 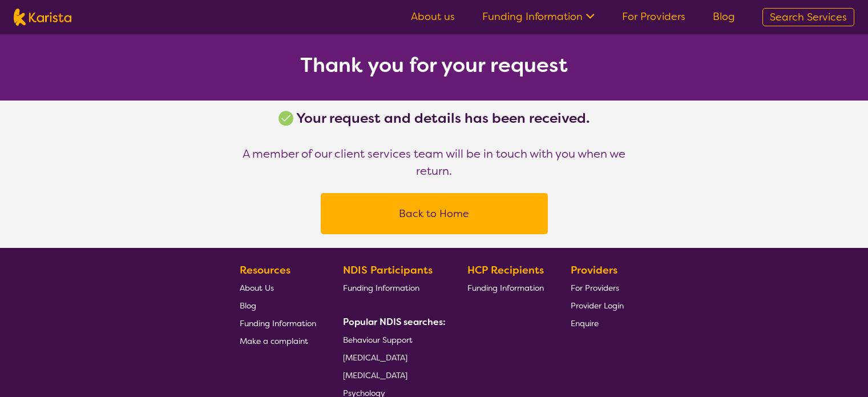 What do you see at coordinates (594, 270) in the screenshot?
I see `b: Providers` at bounding box center [594, 270].